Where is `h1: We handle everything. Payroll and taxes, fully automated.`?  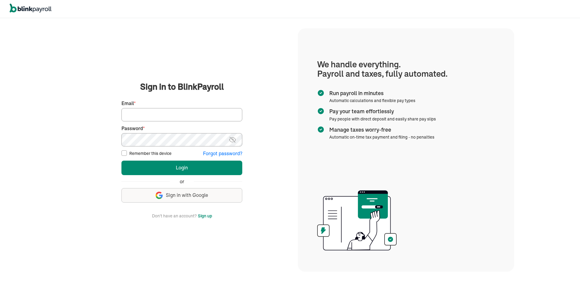 h1: We handle everything. Payroll and taxes, fully automated. is located at coordinates (406, 69).